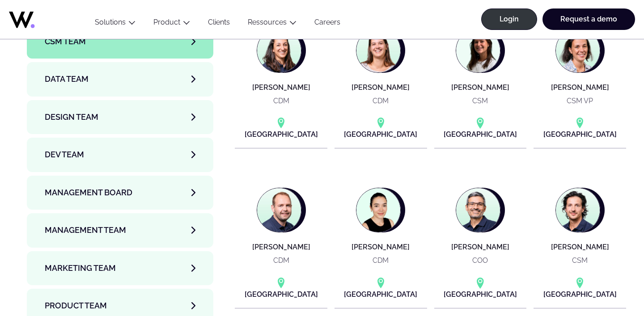 This screenshot has height=316, width=644. Describe the element at coordinates (65, 42) in the screenshot. I see `span: CSM team` at that location.